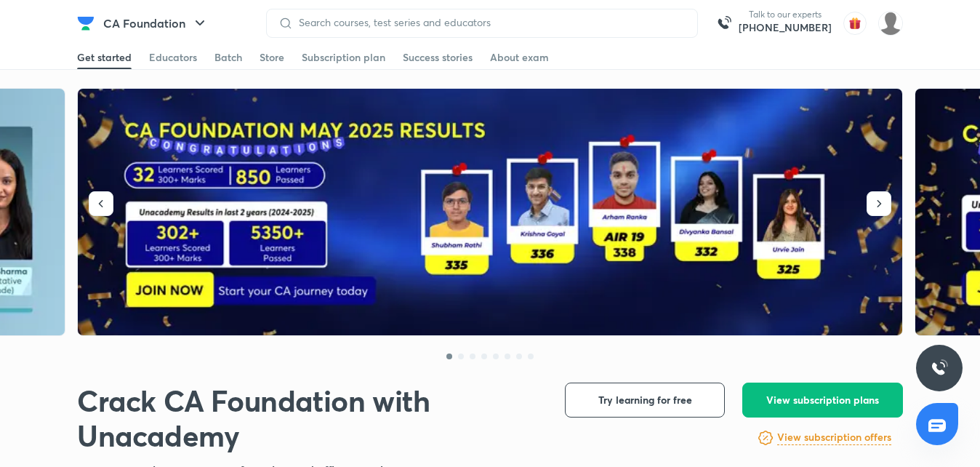 Image resolution: width=980 pixels, height=467 pixels. I want to click on h6: View subscription offers, so click(834, 437).